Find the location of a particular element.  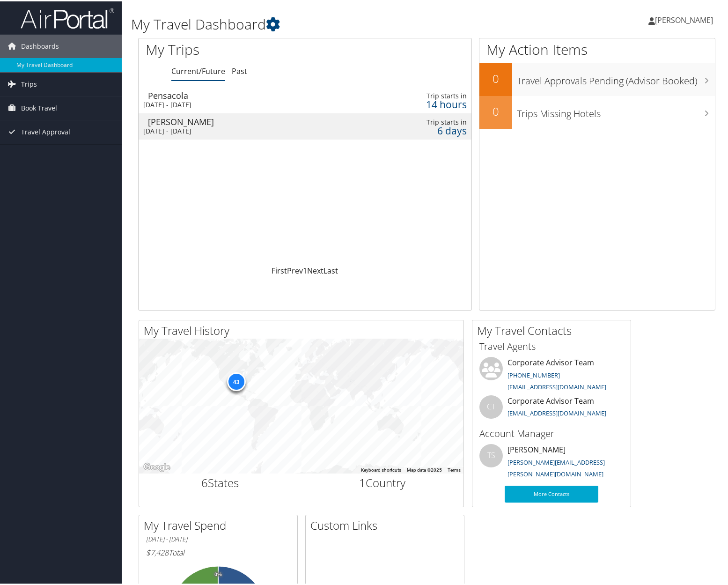

h1: My Action Items is located at coordinates (597, 48).